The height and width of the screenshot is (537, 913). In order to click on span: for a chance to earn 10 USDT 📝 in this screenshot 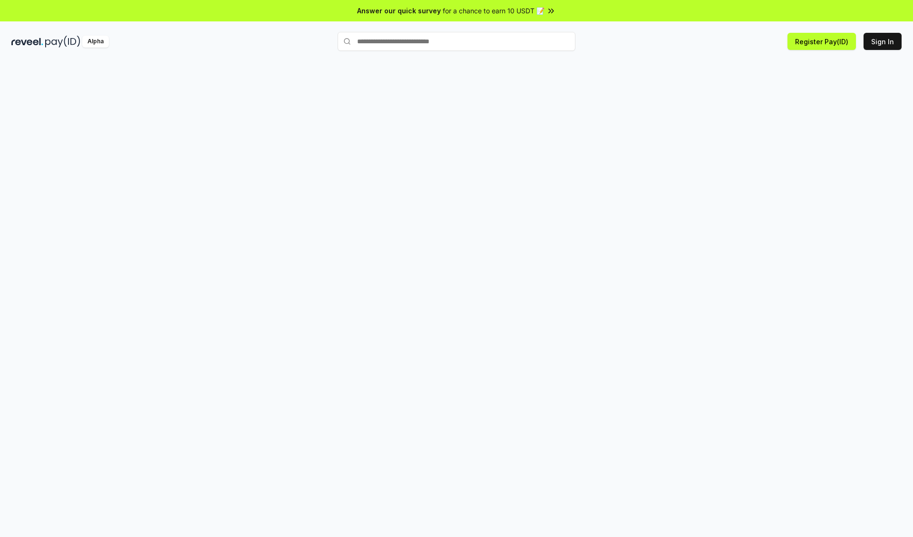, I will do `click(494, 10)`.